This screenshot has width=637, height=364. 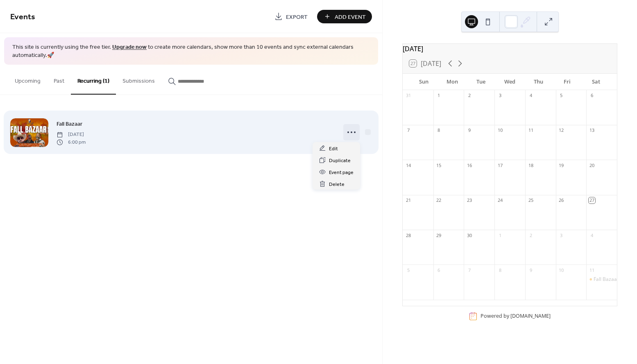 I want to click on div: 29, so click(x=439, y=235).